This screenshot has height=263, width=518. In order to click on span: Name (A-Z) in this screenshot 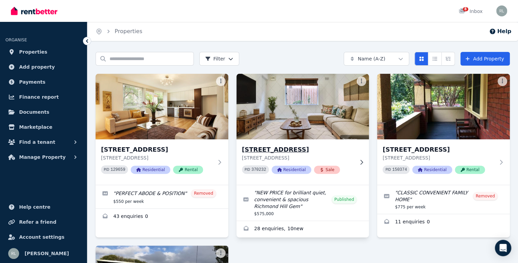, I will do `click(371, 59)`.